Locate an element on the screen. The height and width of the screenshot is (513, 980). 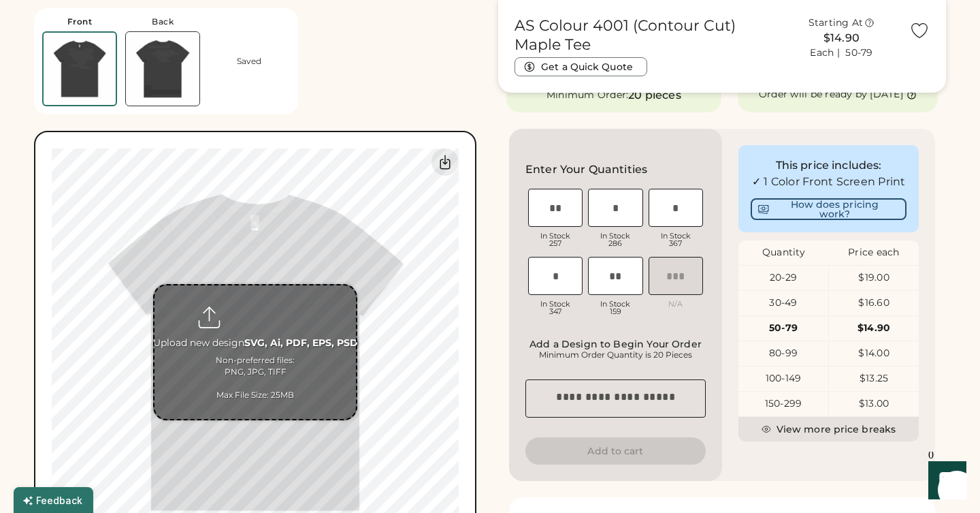
button: View more price breaks is located at coordinates (828, 429).